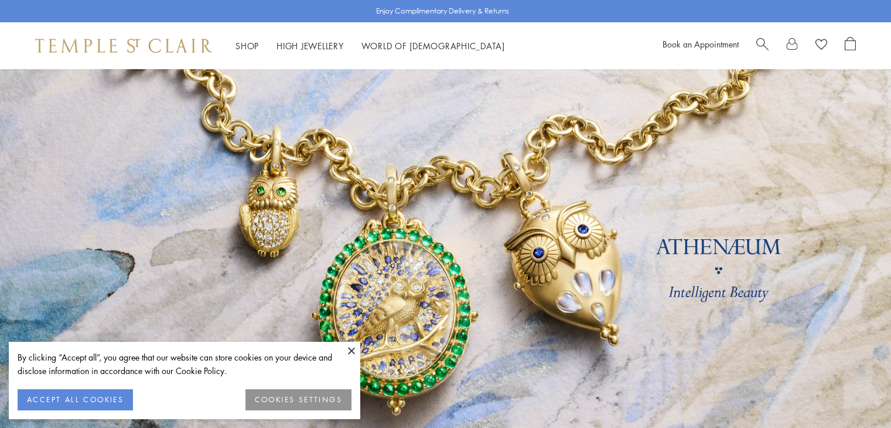 This screenshot has width=891, height=428. What do you see at coordinates (310, 46) in the screenshot?
I see `a: High JewelleryHigh Jewellery` at bounding box center [310, 46].